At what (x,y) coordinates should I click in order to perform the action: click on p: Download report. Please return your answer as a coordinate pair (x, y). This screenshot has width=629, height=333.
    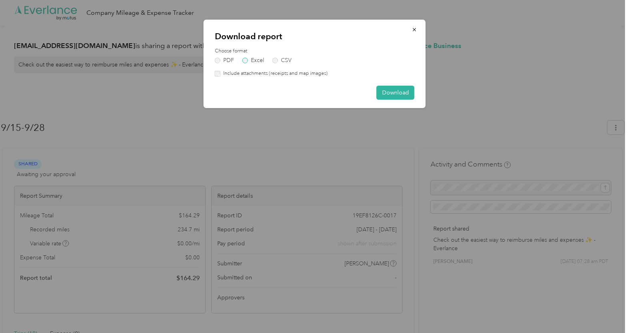
    Looking at the image, I should click on (315, 36).